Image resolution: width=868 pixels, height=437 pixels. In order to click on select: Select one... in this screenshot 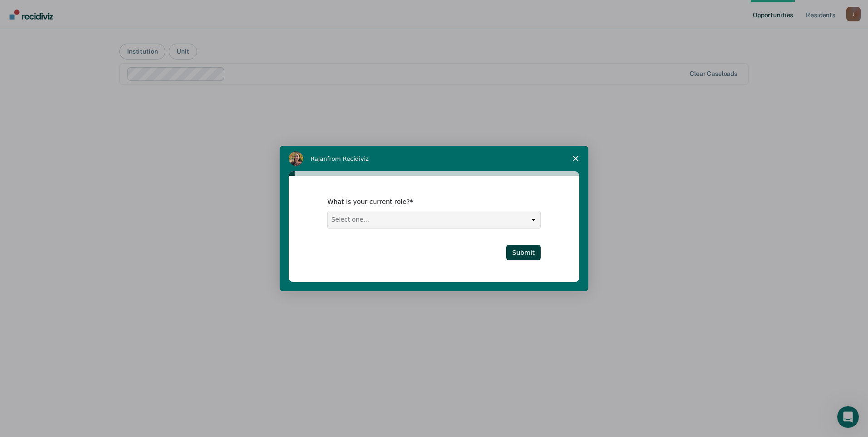, I will do `click(434, 220)`.